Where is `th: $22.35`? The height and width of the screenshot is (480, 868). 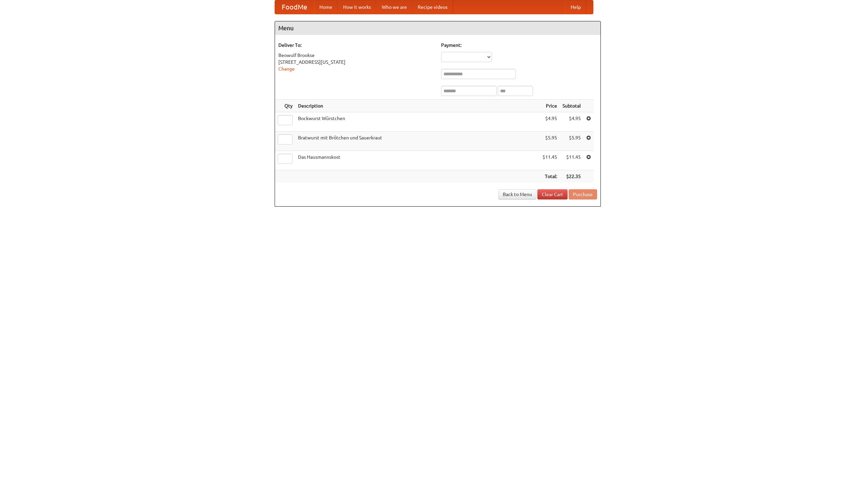
th: $22.35 is located at coordinates (572, 176).